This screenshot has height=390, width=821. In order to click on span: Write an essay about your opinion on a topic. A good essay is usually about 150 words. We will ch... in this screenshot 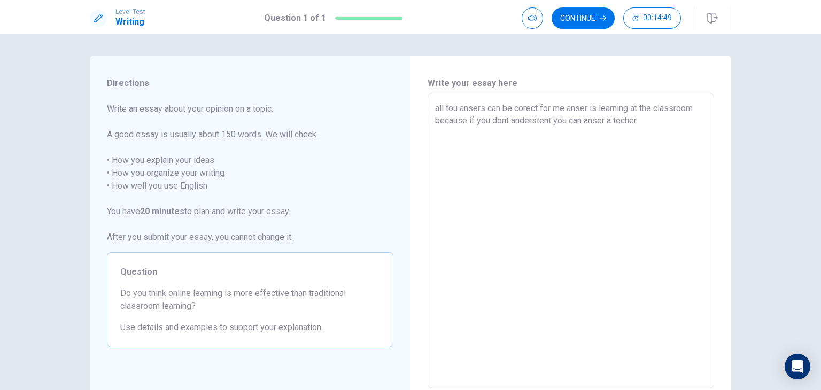, I will do `click(250, 173)`.